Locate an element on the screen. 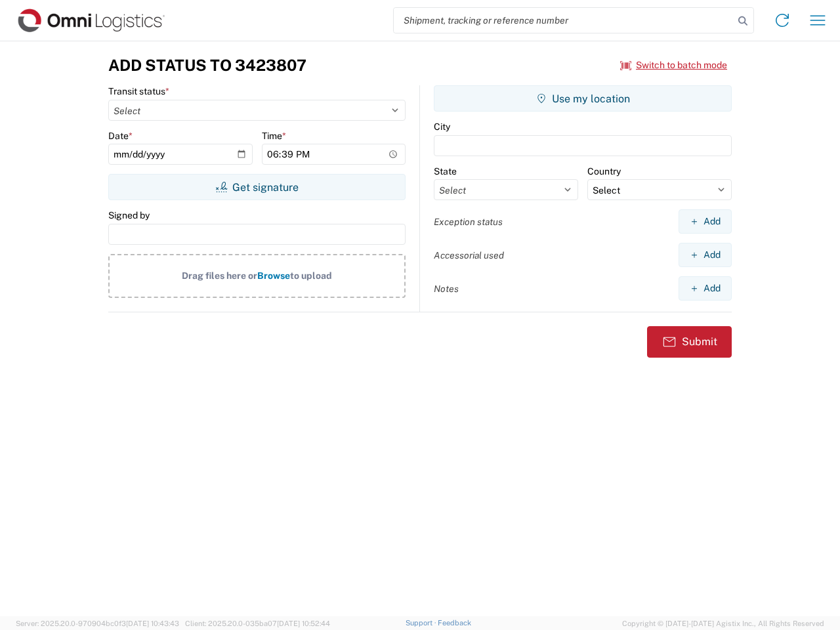 Image resolution: width=840 pixels, height=630 pixels. span: Client: 2025.20.0-035ba07 is located at coordinates (258, 623).